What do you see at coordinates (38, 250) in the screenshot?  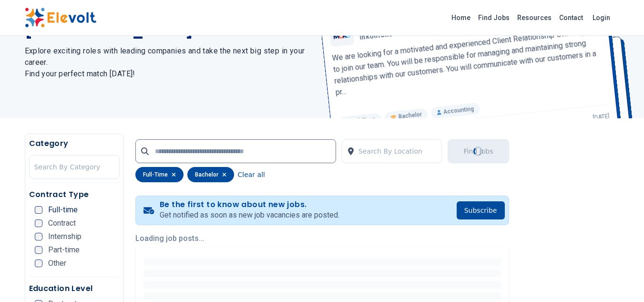 I see `input: Part-time` at bounding box center [38, 250].